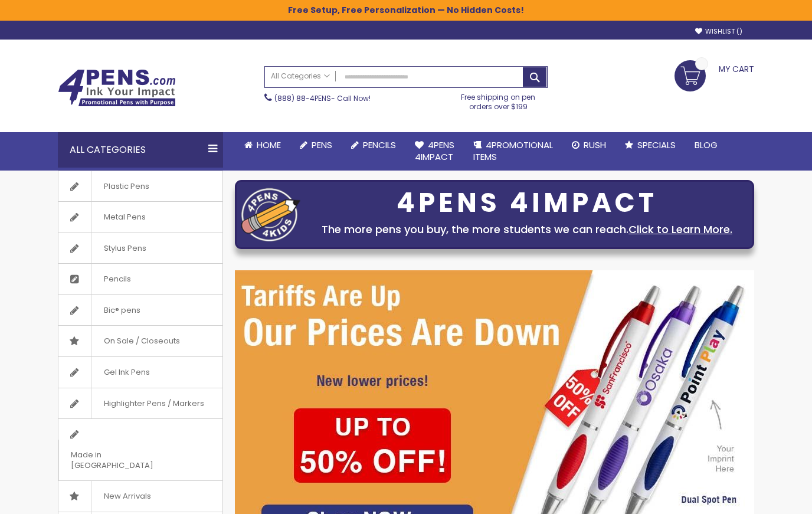 The image size is (812, 514). What do you see at coordinates (140, 187) in the screenshot?
I see `a: Plastic Pens` at bounding box center [140, 187].